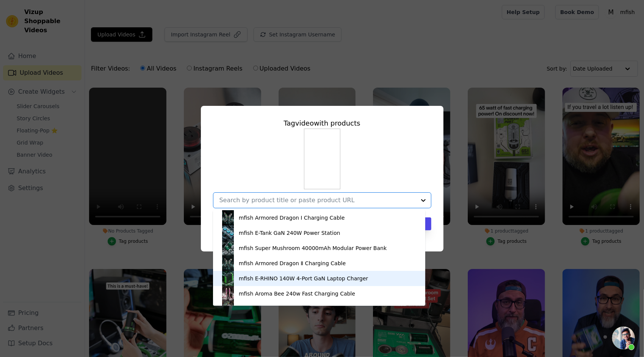  I want to click on div: mfish E-Tank GaN 240W Power Station, so click(290, 233).